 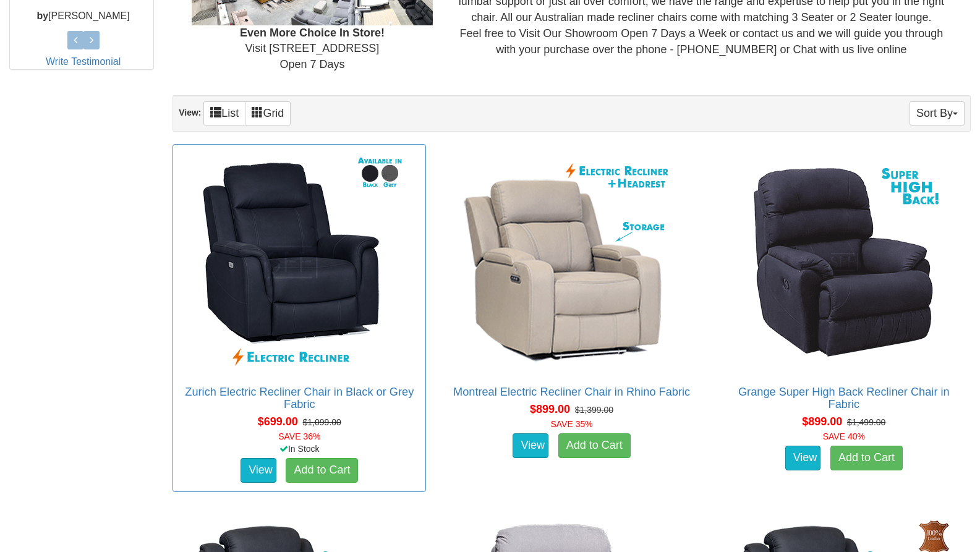 I want to click on strong: View:, so click(x=190, y=112).